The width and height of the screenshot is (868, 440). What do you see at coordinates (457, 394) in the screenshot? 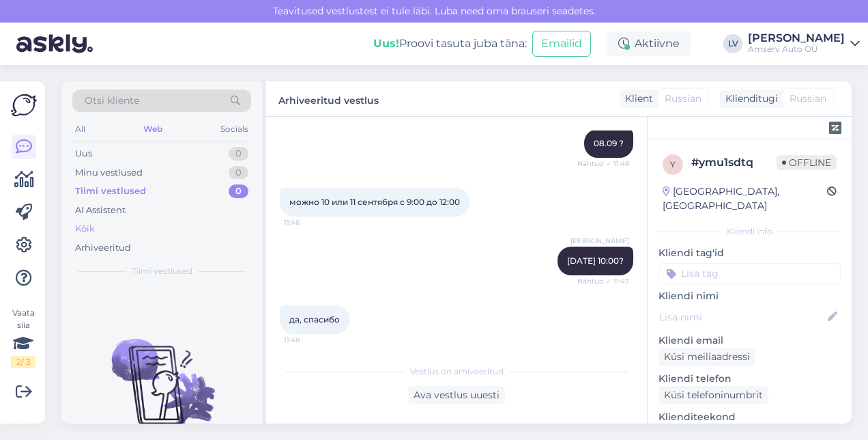
I see `div: Ava vestlus uuesti` at bounding box center [457, 394].